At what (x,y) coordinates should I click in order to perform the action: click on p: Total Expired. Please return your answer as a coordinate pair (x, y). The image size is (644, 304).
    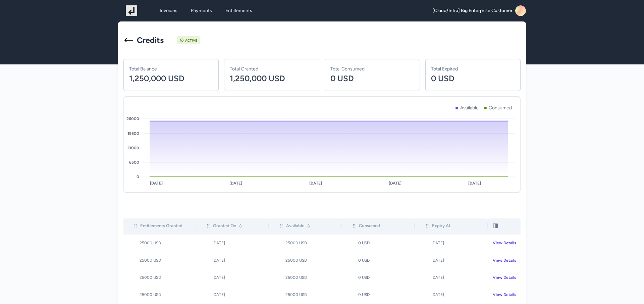
    Looking at the image, I should click on (473, 69).